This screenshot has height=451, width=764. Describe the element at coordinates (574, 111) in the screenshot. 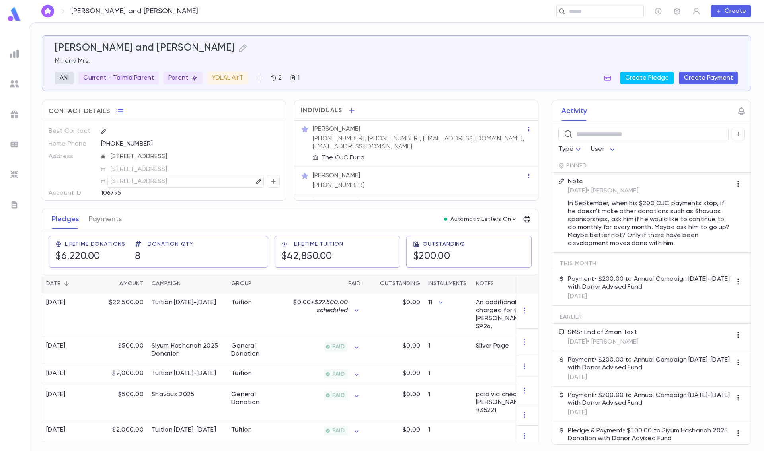

I see `button: Activity` at that location.